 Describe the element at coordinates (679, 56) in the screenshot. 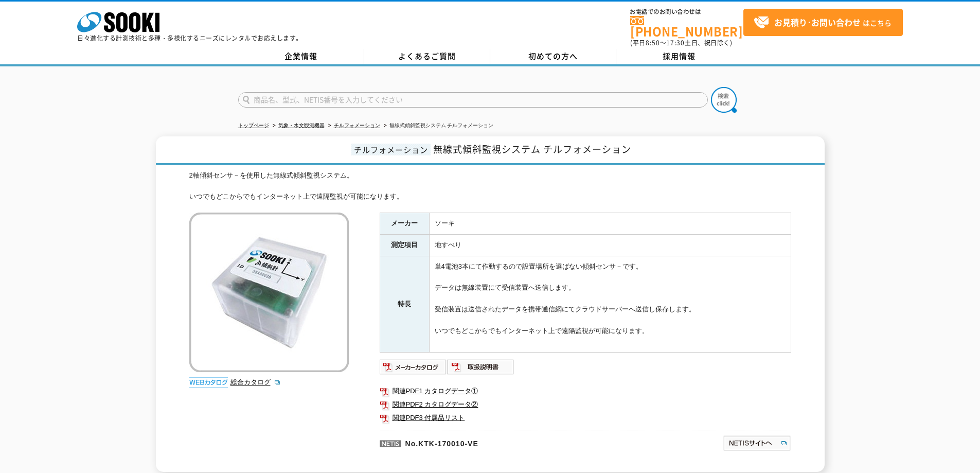

I see `a: 採用情報` at that location.